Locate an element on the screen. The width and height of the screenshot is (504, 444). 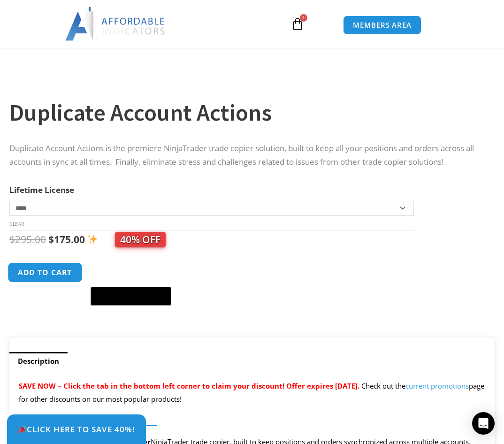
span: 40% OFF is located at coordinates (140, 240).